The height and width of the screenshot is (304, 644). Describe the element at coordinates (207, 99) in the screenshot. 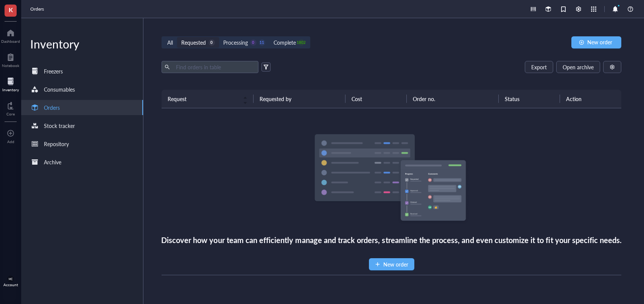

I see `th: Request` at that location.